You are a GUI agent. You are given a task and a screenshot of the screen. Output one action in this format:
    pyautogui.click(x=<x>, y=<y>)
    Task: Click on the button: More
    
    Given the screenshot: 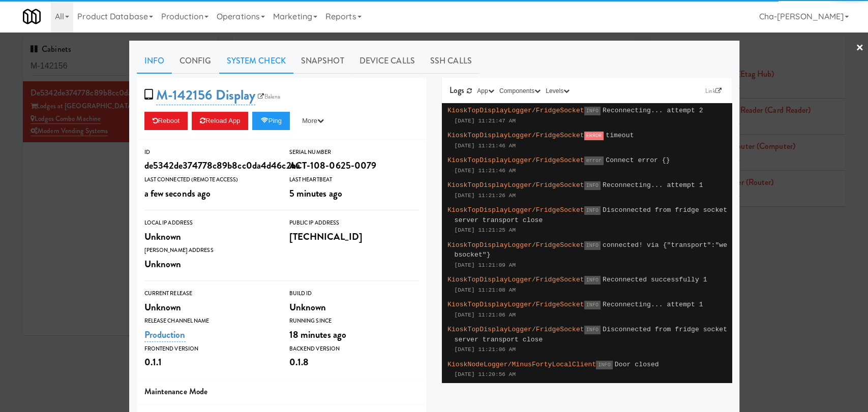 What is the action you would take?
    pyautogui.click(x=313, y=121)
    